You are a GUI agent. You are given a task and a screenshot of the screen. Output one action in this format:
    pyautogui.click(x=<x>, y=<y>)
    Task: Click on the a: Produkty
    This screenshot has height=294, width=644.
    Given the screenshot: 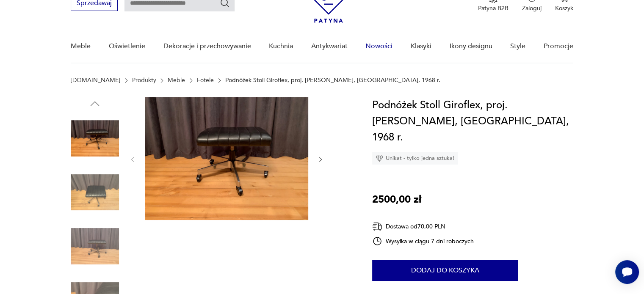 What is the action you would take?
    pyautogui.click(x=144, y=80)
    